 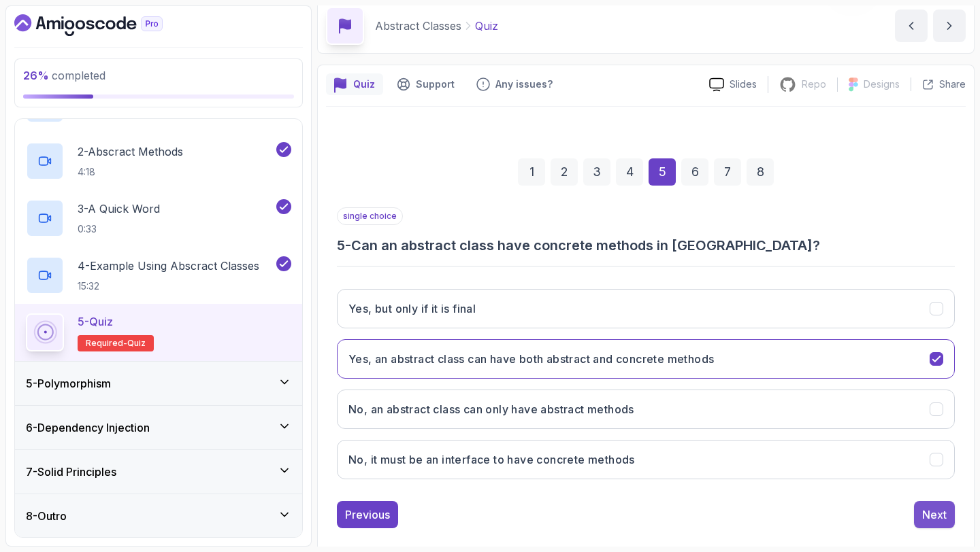 I want to click on button: previous content, so click(x=911, y=26).